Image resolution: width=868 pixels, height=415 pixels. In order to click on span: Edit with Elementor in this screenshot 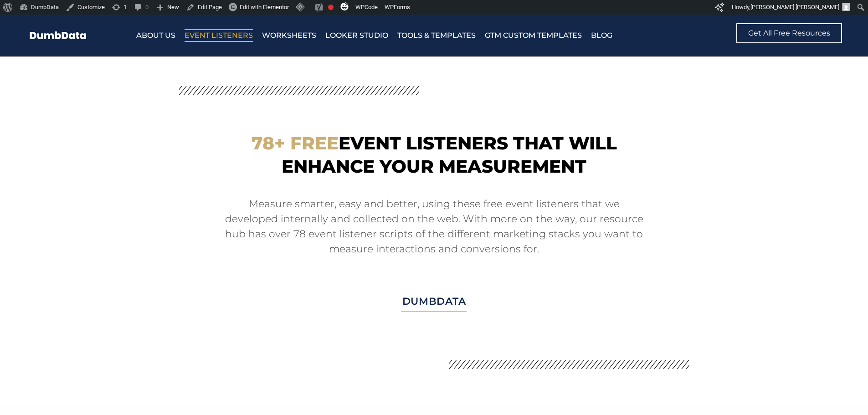, I will do `click(264, 7)`.